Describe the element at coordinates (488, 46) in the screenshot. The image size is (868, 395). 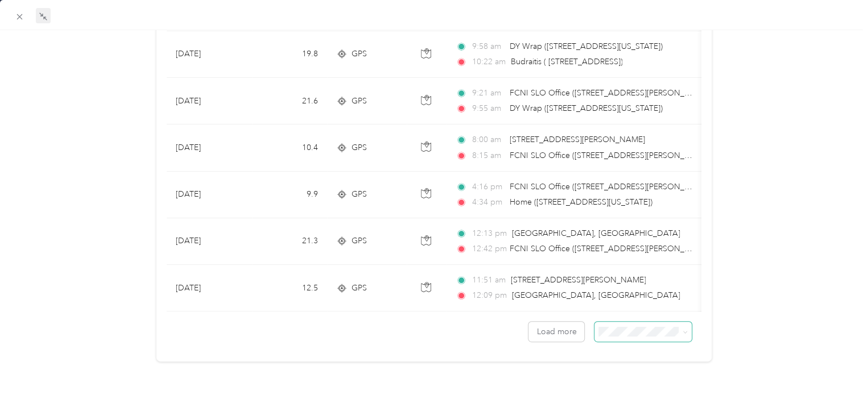
I see `span: 9:58 am` at that location.